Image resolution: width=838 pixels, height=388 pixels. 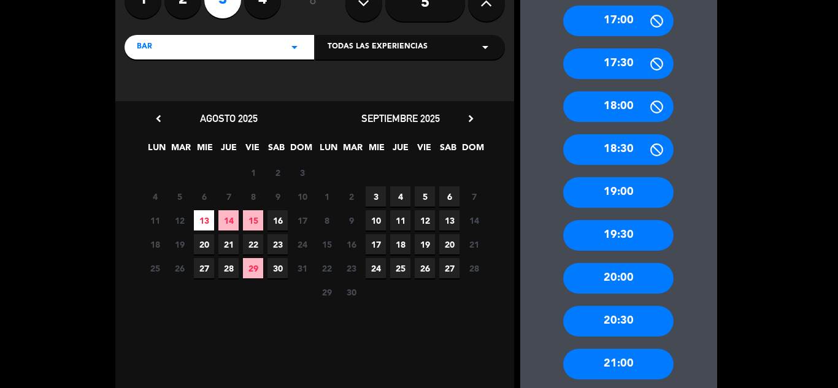 I want to click on span: Todas las experiencias, so click(x=377, y=47).